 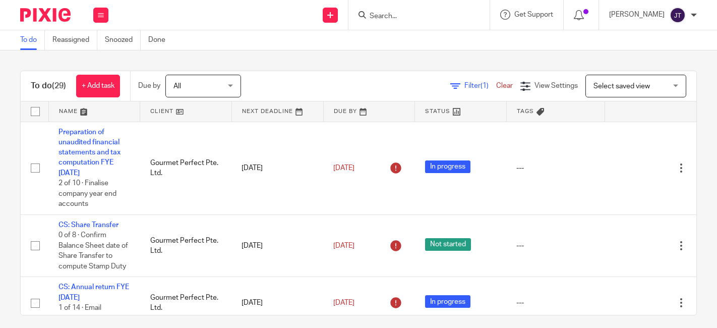 What do you see at coordinates (32, 40) in the screenshot?
I see `a: To do` at bounding box center [32, 40].